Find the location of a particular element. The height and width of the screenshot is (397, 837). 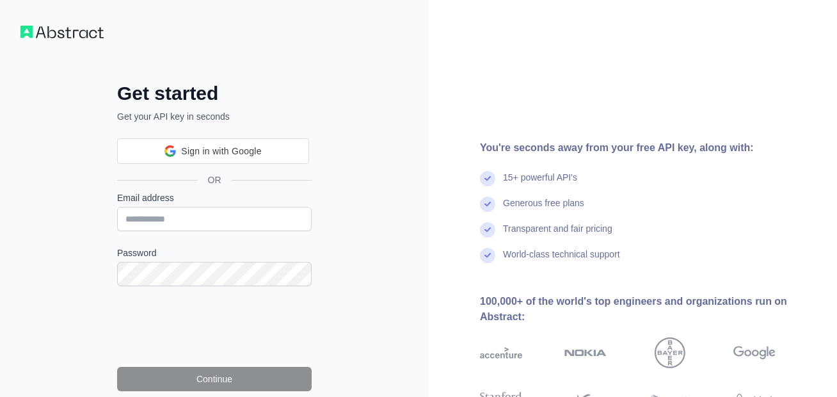

div: You're seconds away from your free API key, along with: is located at coordinates (648, 148).